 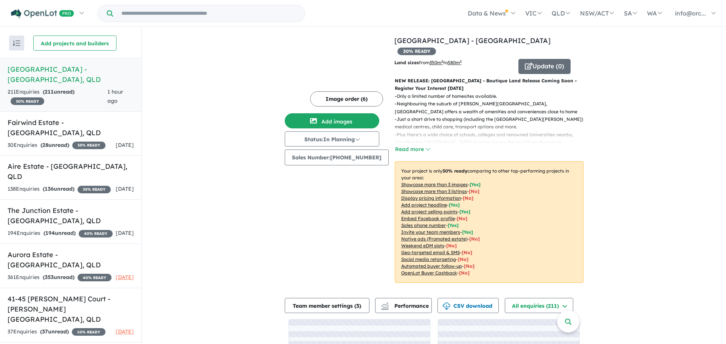 I want to click on u: Add project headline, so click(x=424, y=205).